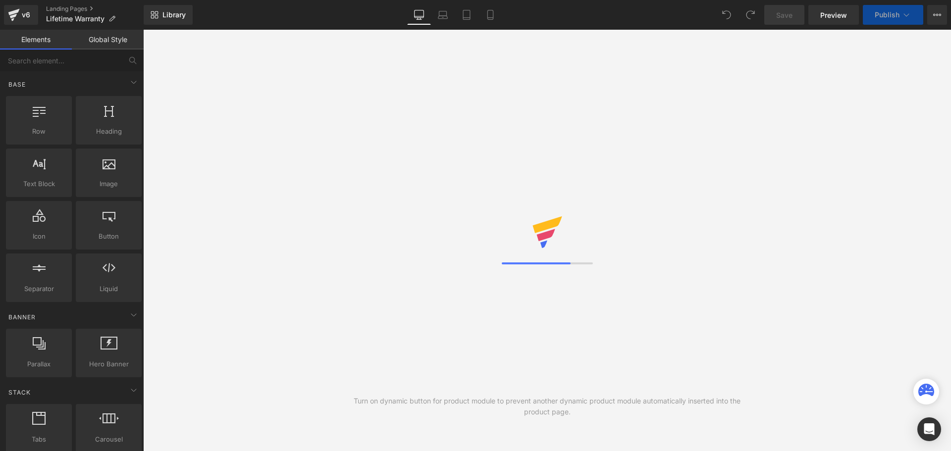 Image resolution: width=951 pixels, height=451 pixels. Describe the element at coordinates (39, 364) in the screenshot. I see `span: Parallax` at that location.